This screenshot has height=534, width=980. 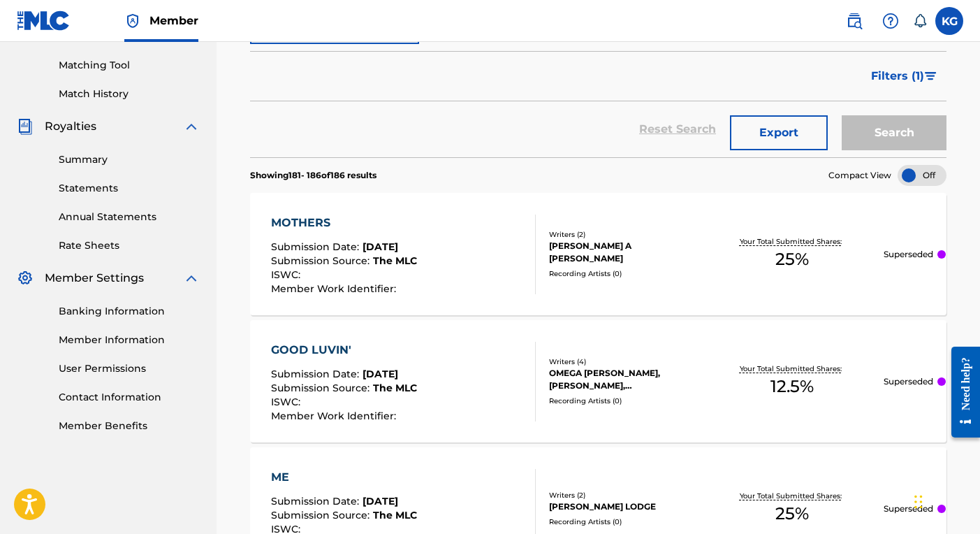 I want to click on img: Royalties, so click(x=25, y=126).